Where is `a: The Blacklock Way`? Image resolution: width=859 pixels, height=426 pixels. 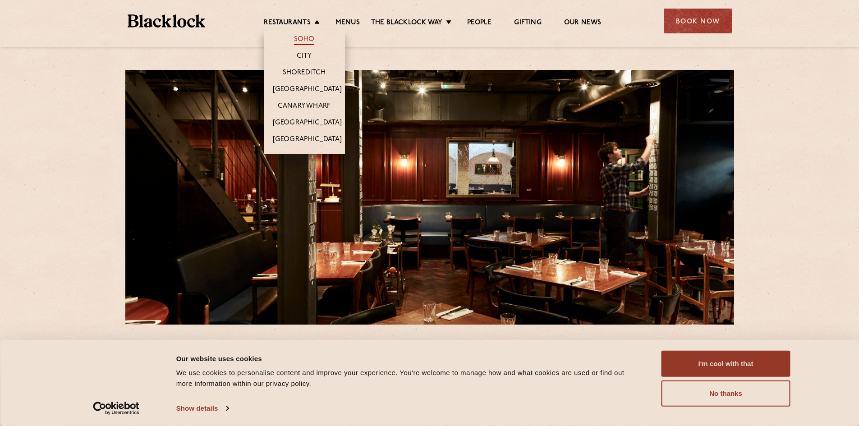
a: The Blacklock Way is located at coordinates (407, 23).